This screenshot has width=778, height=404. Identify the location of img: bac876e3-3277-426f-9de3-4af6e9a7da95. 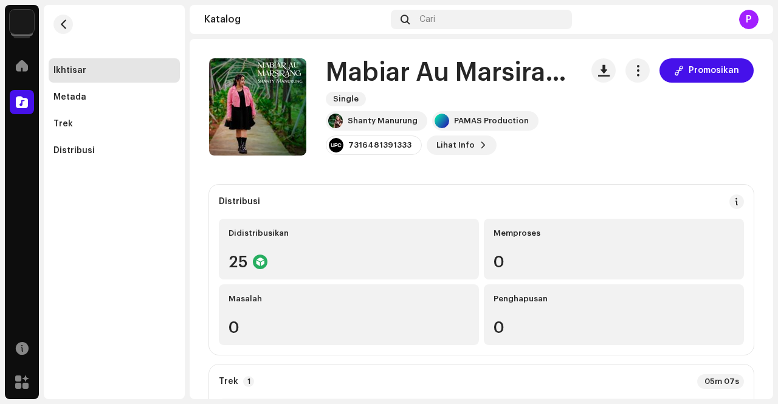
(336, 121).